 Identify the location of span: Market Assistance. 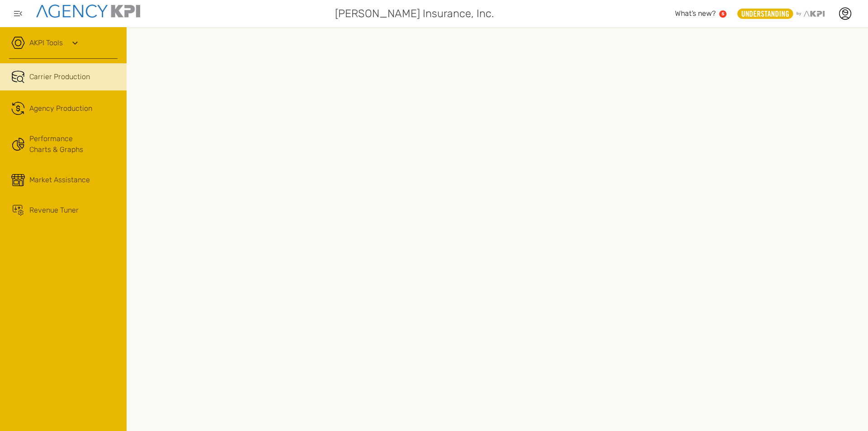
(60, 180).